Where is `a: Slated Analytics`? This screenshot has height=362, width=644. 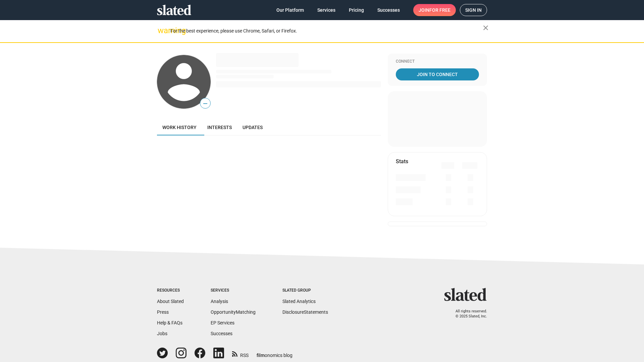 a: Slated Analytics is located at coordinates (299, 301).